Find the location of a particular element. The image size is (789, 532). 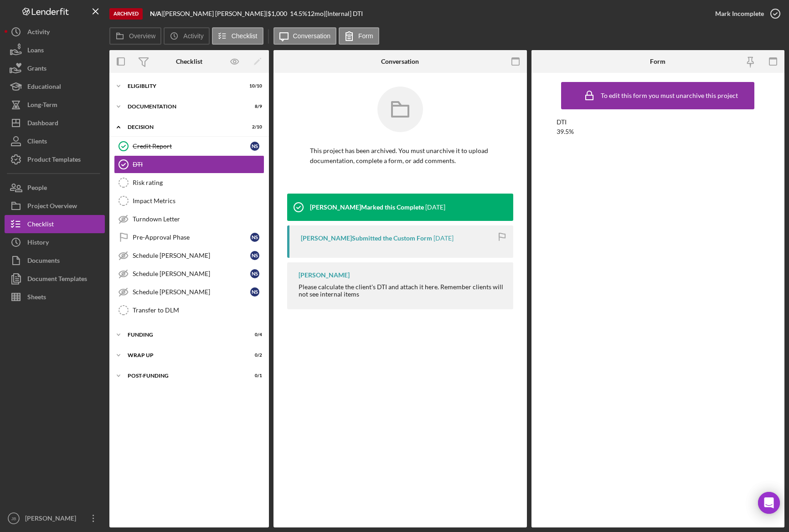

div: Archived is located at coordinates (126, 14).